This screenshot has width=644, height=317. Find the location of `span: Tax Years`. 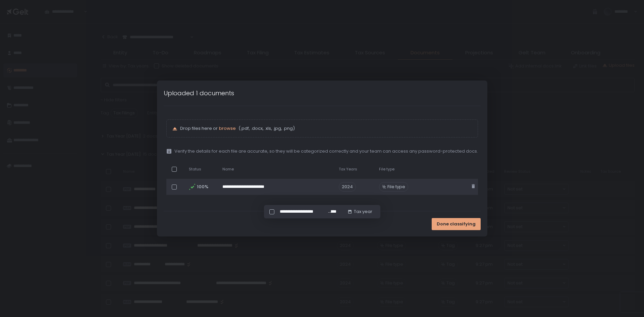

span: Tax Years is located at coordinates (348, 169).